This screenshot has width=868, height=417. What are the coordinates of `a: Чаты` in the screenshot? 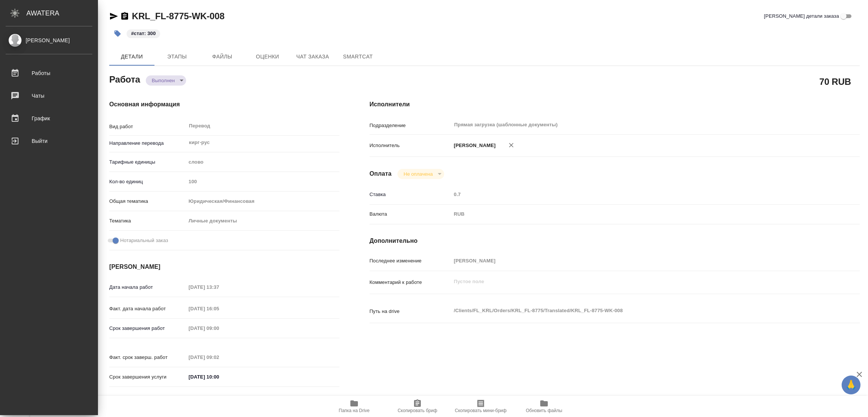 It's located at (49, 95).